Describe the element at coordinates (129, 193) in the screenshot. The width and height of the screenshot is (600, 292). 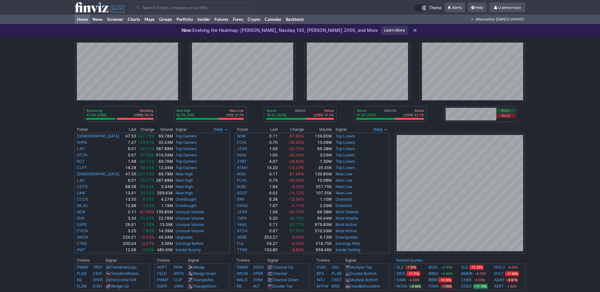
I see `td: 13.91` at that location.